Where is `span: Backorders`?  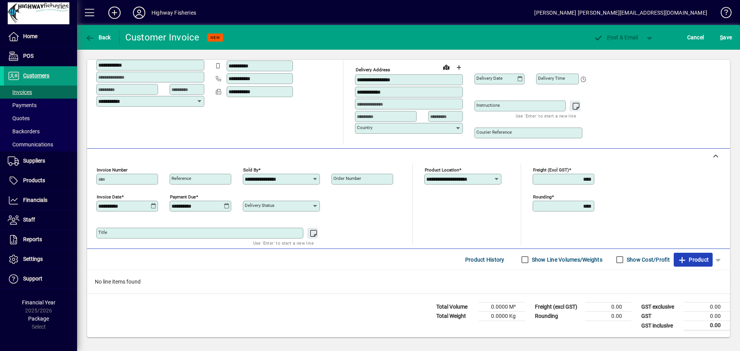 span: Backorders is located at coordinates (24, 131).